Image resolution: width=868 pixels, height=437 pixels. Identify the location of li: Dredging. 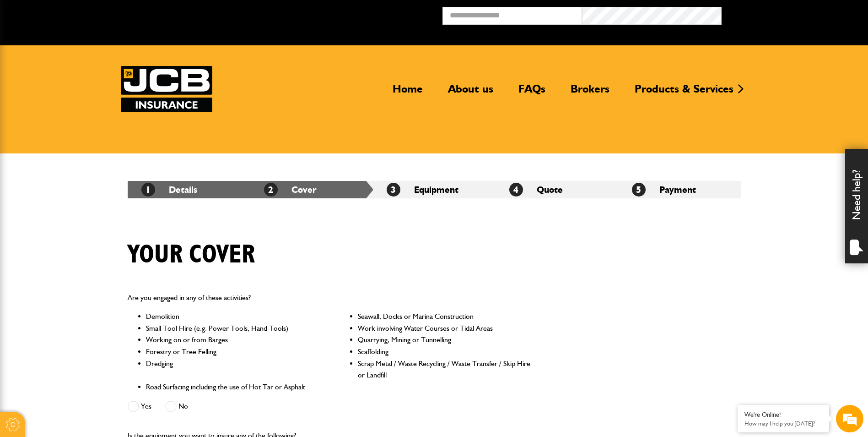
(233, 369).